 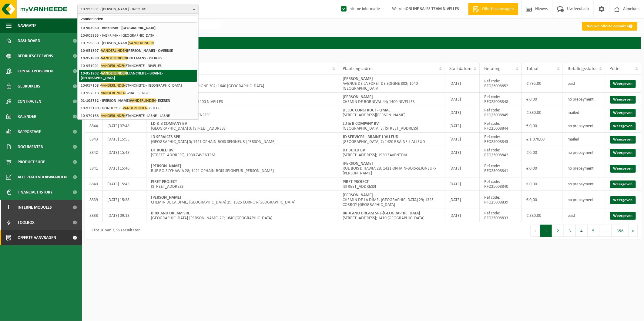 I want to click on td: 8842, so click(x=94, y=152).